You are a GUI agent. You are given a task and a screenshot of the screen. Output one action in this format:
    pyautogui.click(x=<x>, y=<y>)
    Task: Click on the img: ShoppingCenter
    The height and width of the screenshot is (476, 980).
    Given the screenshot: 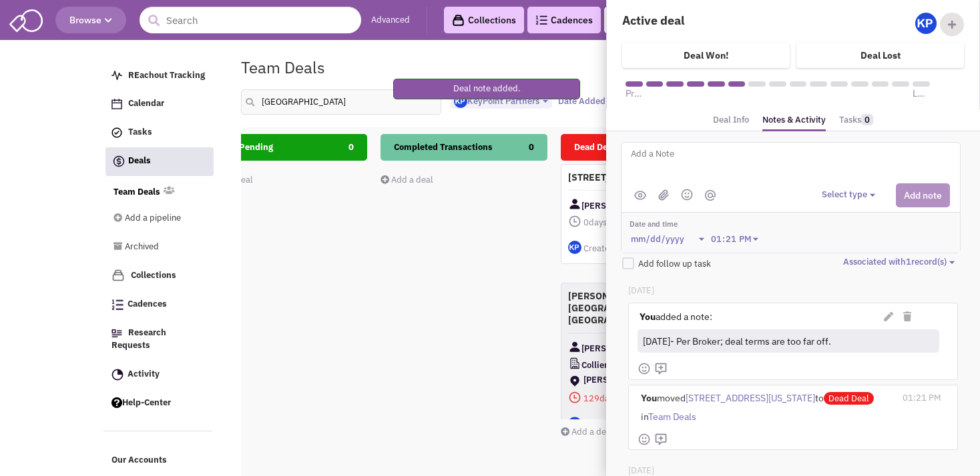 What is the action you would take?
    pyautogui.click(x=575, y=381)
    